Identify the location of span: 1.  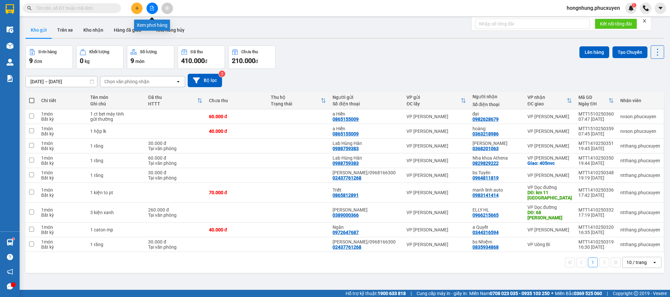
(633, 5).